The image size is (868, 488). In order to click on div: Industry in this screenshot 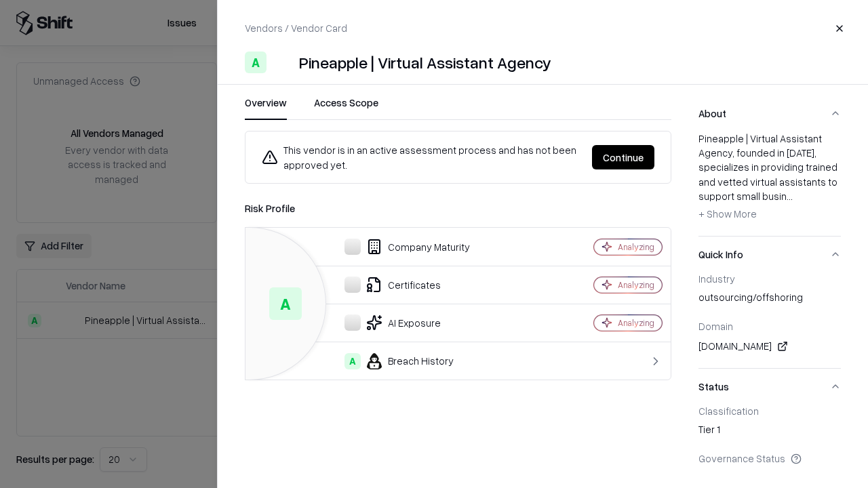, I will do `click(769, 279)`.